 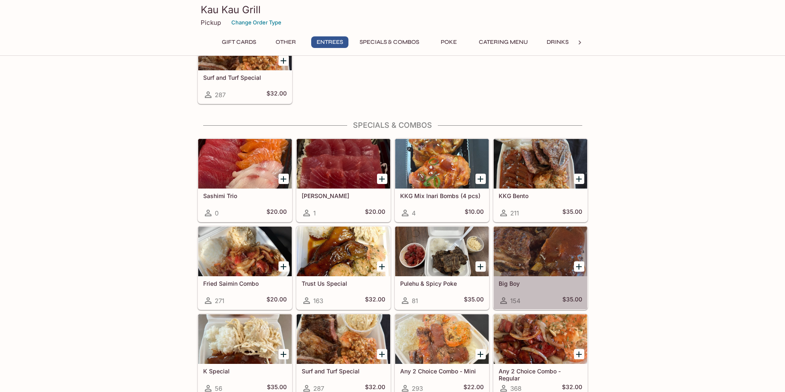 I want to click on span: 271, so click(x=219, y=301).